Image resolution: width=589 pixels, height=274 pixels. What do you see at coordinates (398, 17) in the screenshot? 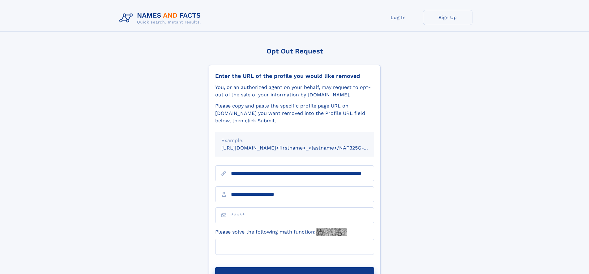
I see `a: Log In` at bounding box center [398, 17].